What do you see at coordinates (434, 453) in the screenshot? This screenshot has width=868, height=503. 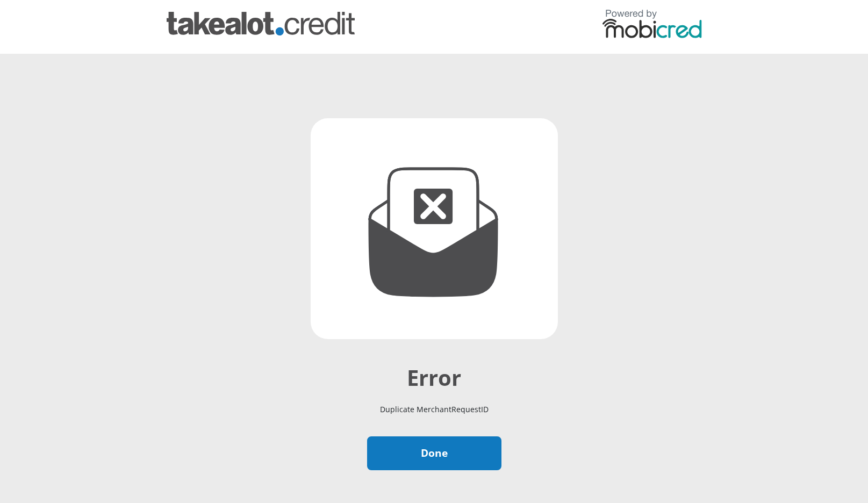 I see `a: Done` at bounding box center [434, 453].